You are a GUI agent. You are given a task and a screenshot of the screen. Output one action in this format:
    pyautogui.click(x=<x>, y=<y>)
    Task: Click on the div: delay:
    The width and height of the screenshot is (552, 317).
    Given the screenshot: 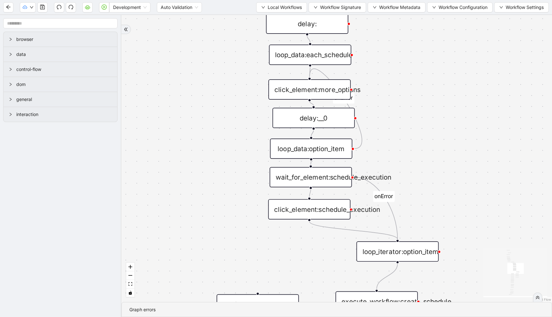 What is the action you would take?
    pyautogui.click(x=307, y=24)
    